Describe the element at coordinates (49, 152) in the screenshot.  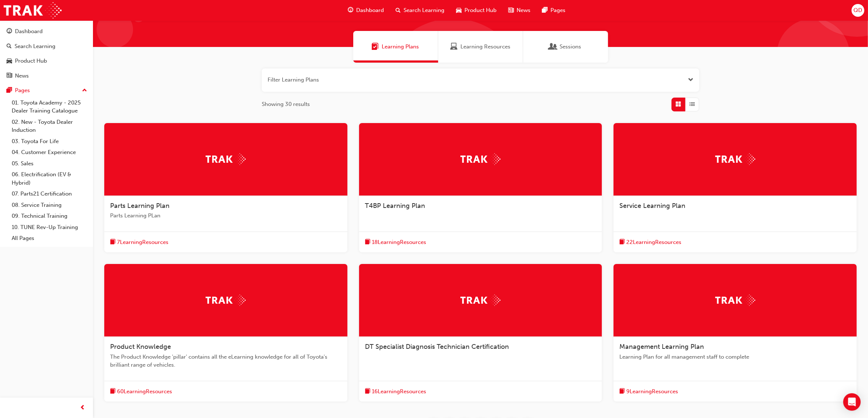
I see `a: 04. Customer Experience` at that location.